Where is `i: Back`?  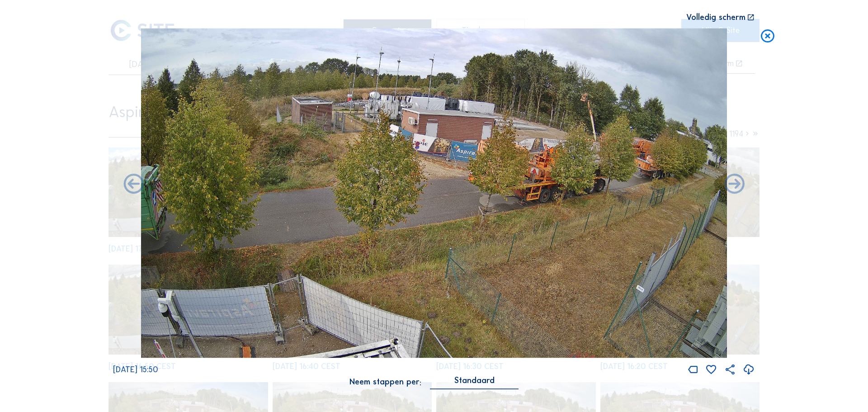 i: Back is located at coordinates (734, 184).